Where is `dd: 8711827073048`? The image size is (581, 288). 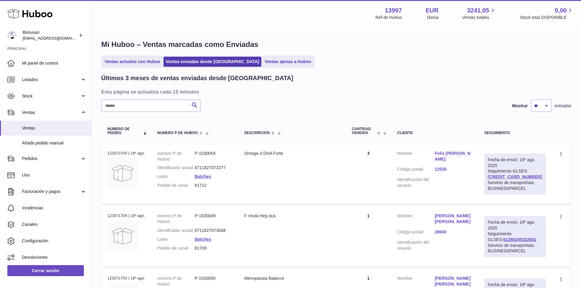 dd: 8711827073048 is located at coordinates (213, 231).